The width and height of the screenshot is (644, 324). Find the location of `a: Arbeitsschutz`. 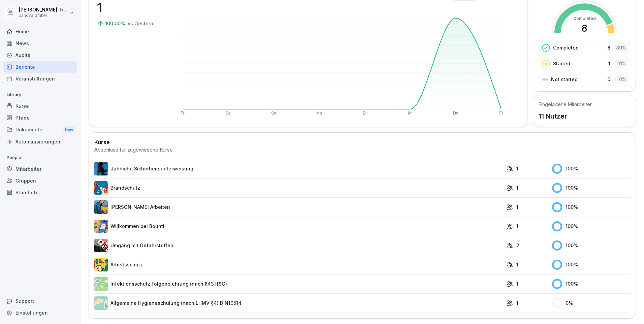

a: Arbeitsschutz is located at coordinates (298, 265).